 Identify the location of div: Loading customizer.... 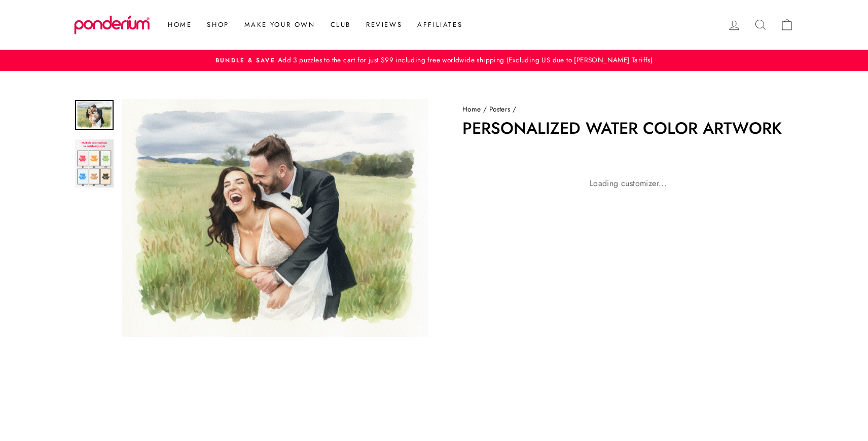
(628, 183).